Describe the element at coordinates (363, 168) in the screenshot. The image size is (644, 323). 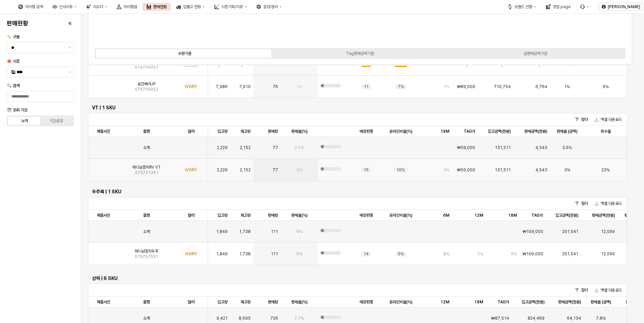
I see `main: App Frame` at that location.